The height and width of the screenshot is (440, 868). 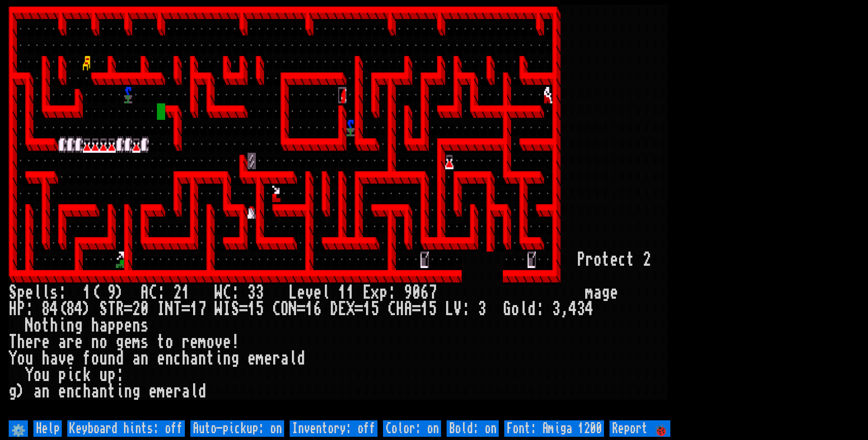 I want to click on input: Help, so click(x=47, y=429).